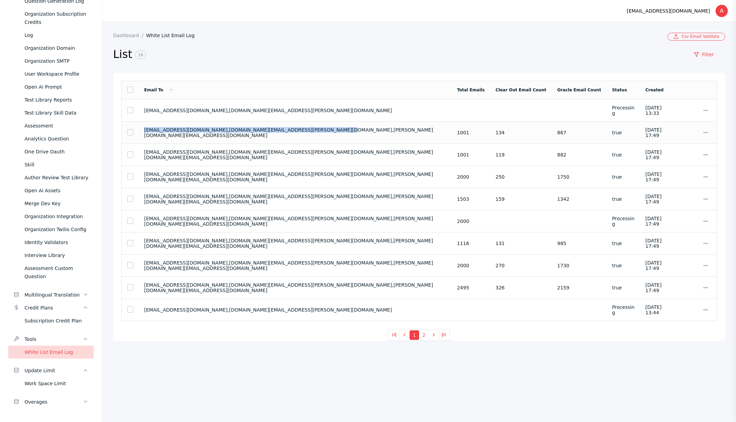 The height and width of the screenshot is (422, 736). I want to click on a: User Workspace Profile, so click(51, 74).